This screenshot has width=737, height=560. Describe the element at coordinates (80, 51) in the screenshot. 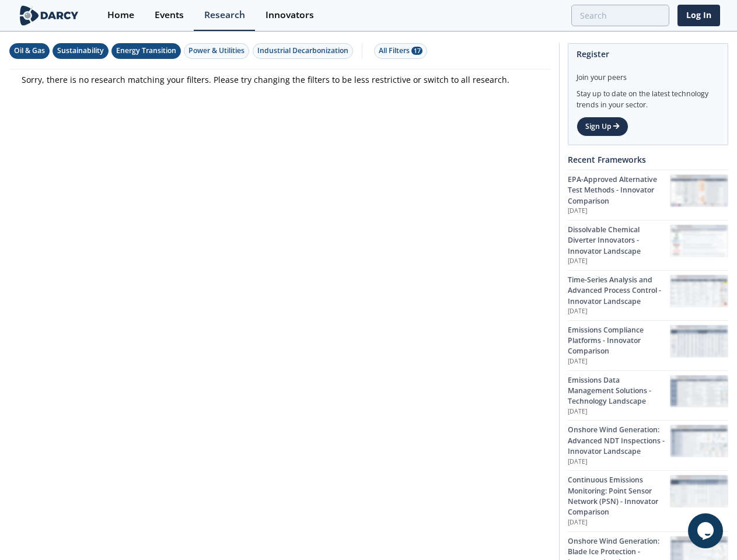

I see `button: Sustainability` at that location.